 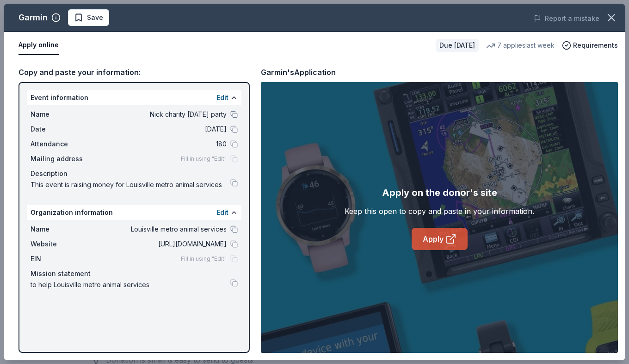 What do you see at coordinates (134, 97) in the screenshot?
I see `div: Event information` at bounding box center [134, 97].